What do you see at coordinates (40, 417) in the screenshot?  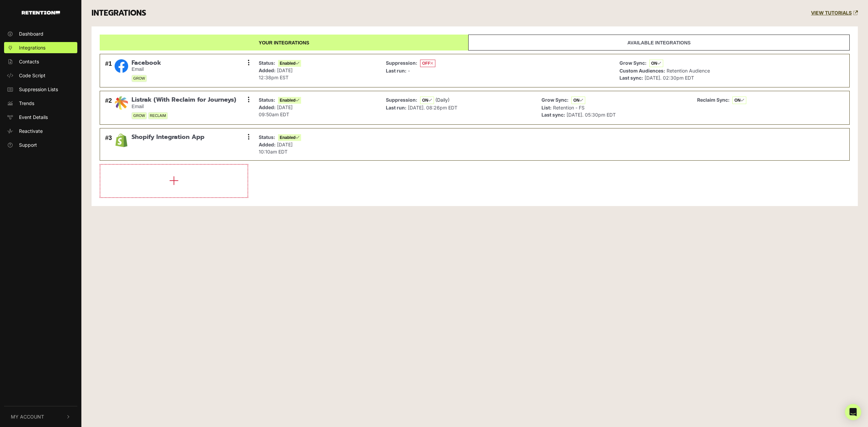 I see `button: My Account` at bounding box center [40, 417].